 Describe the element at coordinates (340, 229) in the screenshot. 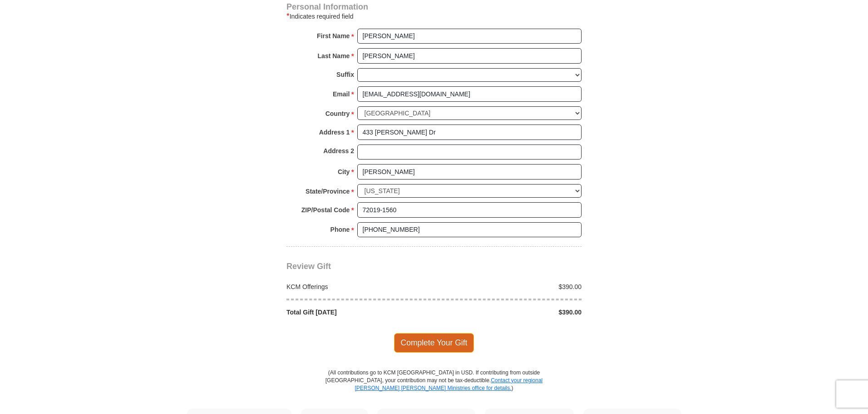

I see `strong: Phone` at that location.